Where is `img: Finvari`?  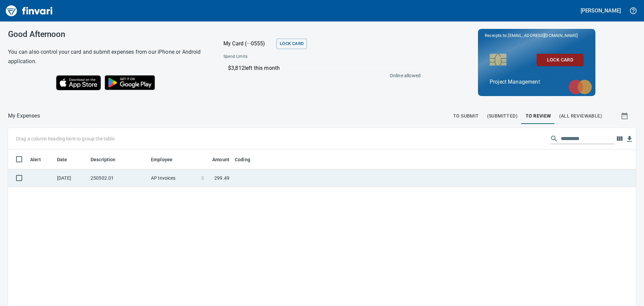
img: Finvari is located at coordinates (29, 11).